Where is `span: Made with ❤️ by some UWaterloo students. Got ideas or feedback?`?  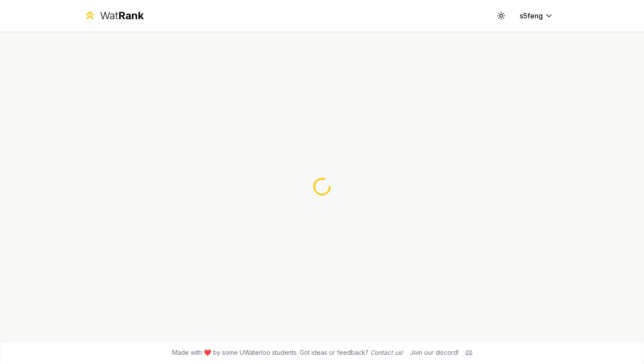
span: Made with ❤️ by some UWaterloo students. Got ideas or feedback? is located at coordinates (288, 352).